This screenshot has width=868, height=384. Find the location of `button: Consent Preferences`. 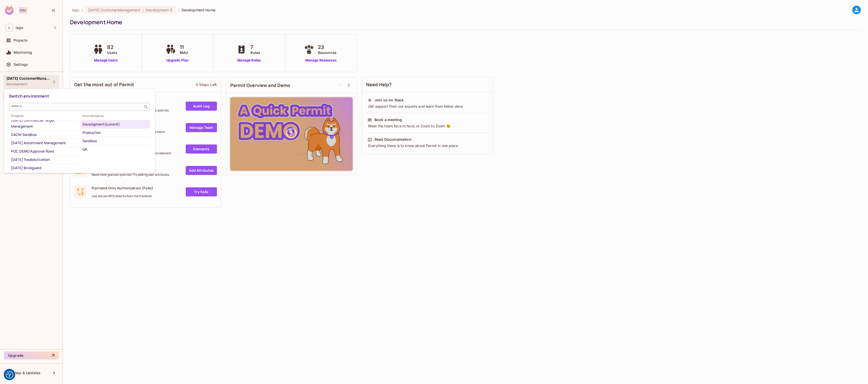

button: Consent Preferences is located at coordinates (10, 374).